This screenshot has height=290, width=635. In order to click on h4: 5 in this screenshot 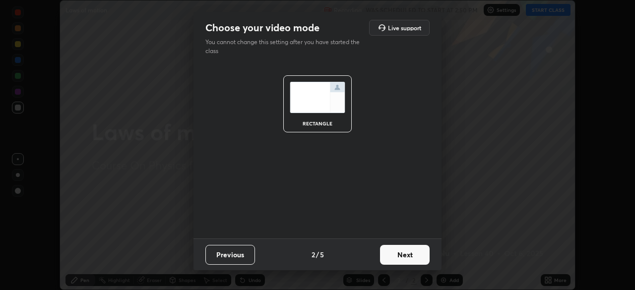, I will do `click(322, 254)`.